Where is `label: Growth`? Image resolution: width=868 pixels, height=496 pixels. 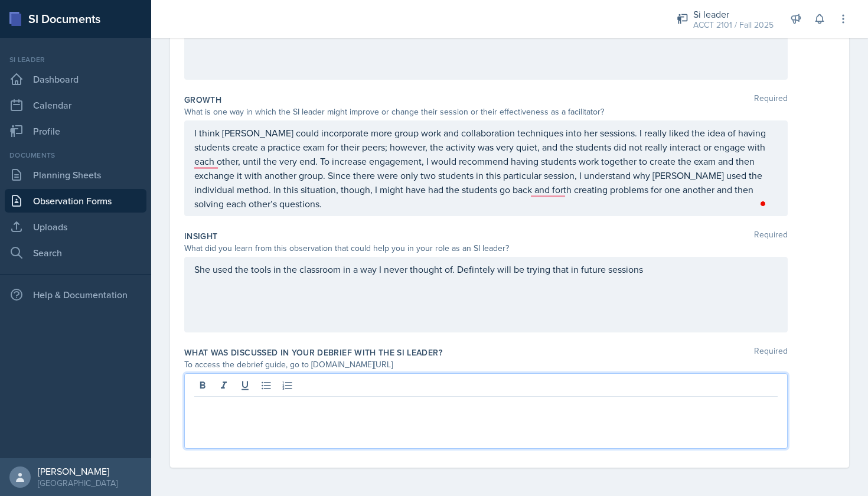 label: Growth is located at coordinates (203, 100).